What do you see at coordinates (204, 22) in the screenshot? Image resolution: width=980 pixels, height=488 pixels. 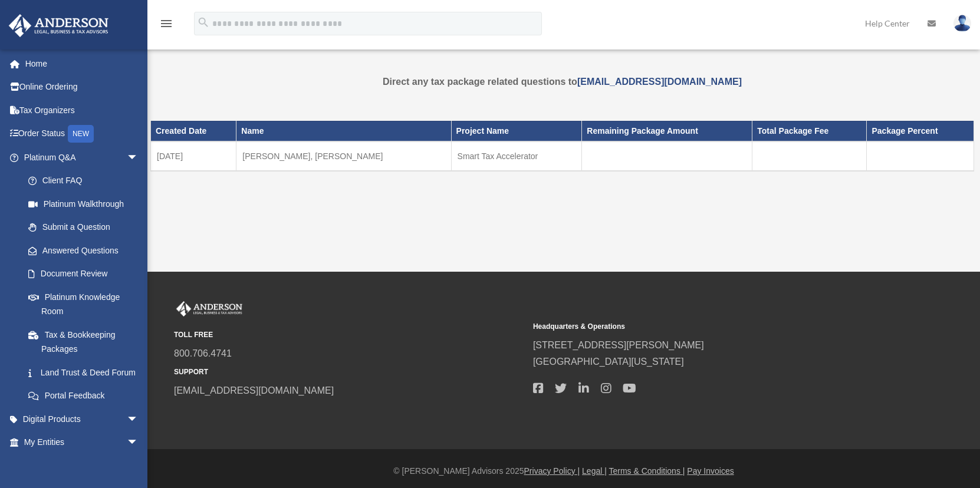 I see `i: search` at bounding box center [204, 22].